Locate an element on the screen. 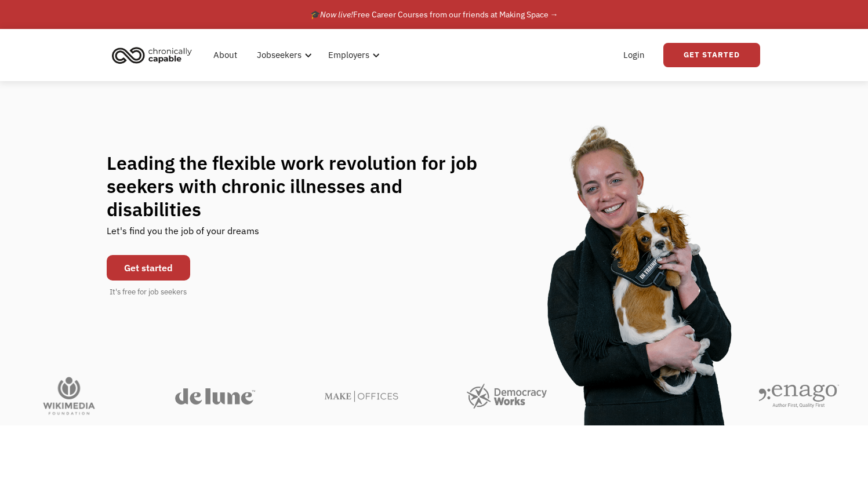 The height and width of the screenshot is (477, 868). img: Chronically Capable logo is located at coordinates (152, 55).